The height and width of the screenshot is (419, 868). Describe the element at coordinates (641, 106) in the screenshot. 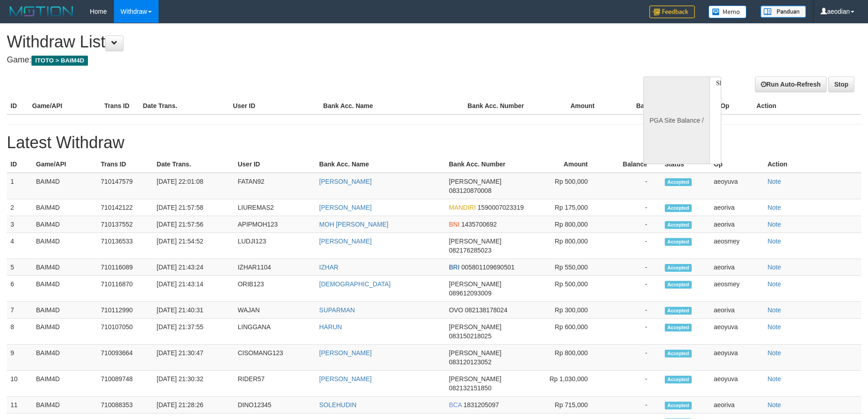

I see `th: Balance` at that location.